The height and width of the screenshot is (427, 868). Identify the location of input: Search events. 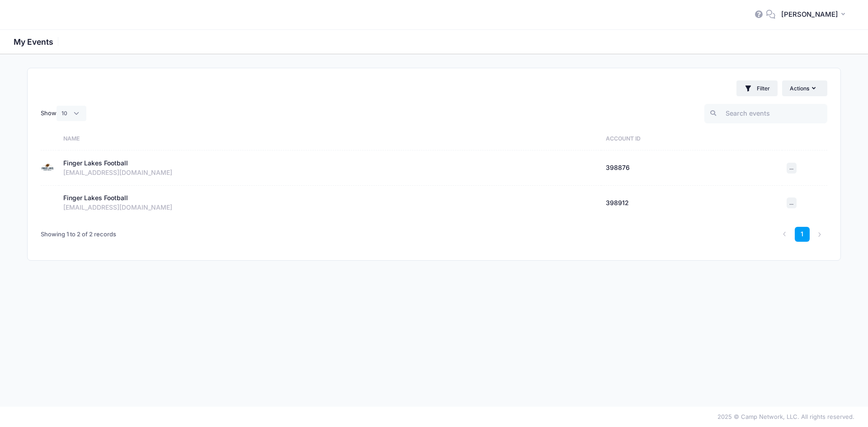
(765, 113).